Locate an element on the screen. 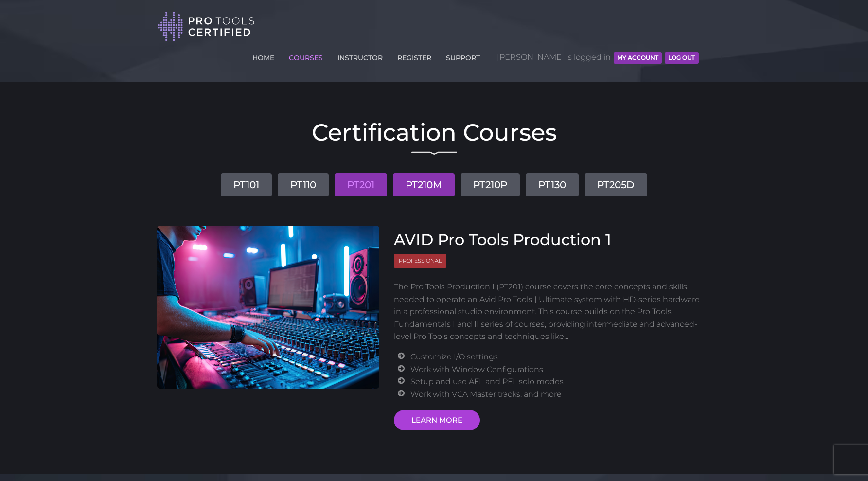 The height and width of the screenshot is (481, 868). img: Pro Tools Certified Logo is located at coordinates (206, 26).